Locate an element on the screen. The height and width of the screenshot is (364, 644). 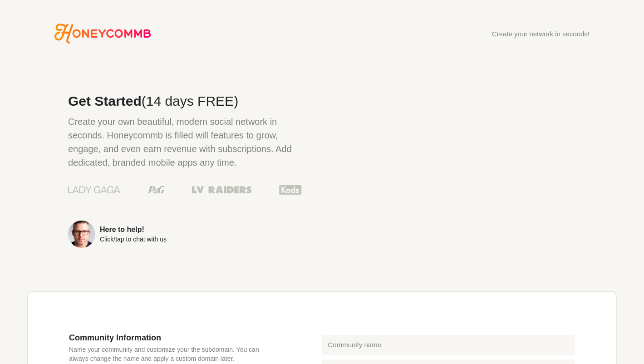
h3: Community Information is located at coordinates (169, 338).